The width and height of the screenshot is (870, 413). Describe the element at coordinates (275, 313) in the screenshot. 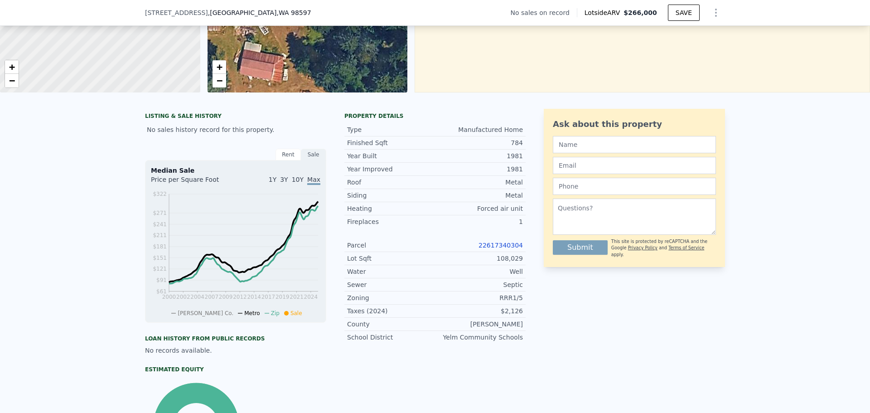

I see `span: Zip` at that location.